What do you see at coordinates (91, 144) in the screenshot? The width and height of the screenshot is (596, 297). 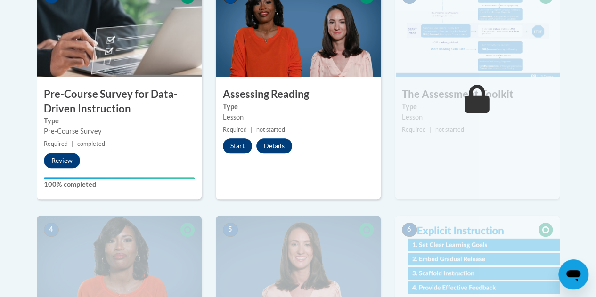 I see `span: completed` at bounding box center [91, 144].